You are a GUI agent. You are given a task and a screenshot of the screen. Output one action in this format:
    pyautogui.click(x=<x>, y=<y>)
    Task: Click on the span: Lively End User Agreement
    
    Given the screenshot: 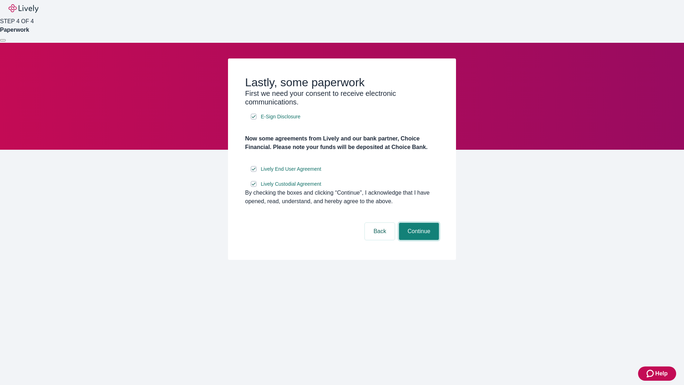 What is the action you would take?
    pyautogui.click(x=291, y=169)
    